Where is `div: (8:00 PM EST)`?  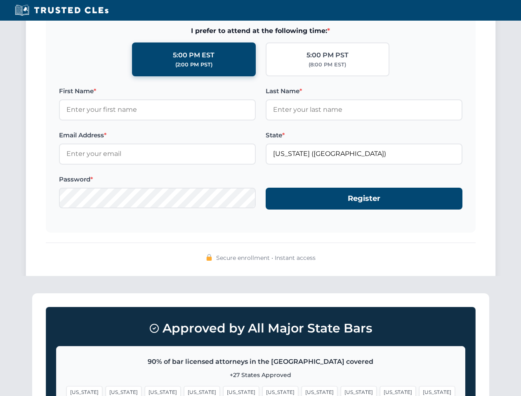
div: (8:00 PM EST) is located at coordinates (327, 65).